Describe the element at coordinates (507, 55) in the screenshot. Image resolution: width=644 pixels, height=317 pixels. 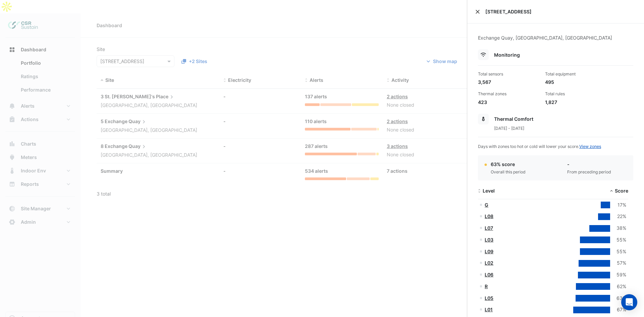
I see `span: Monitoring` at that location.